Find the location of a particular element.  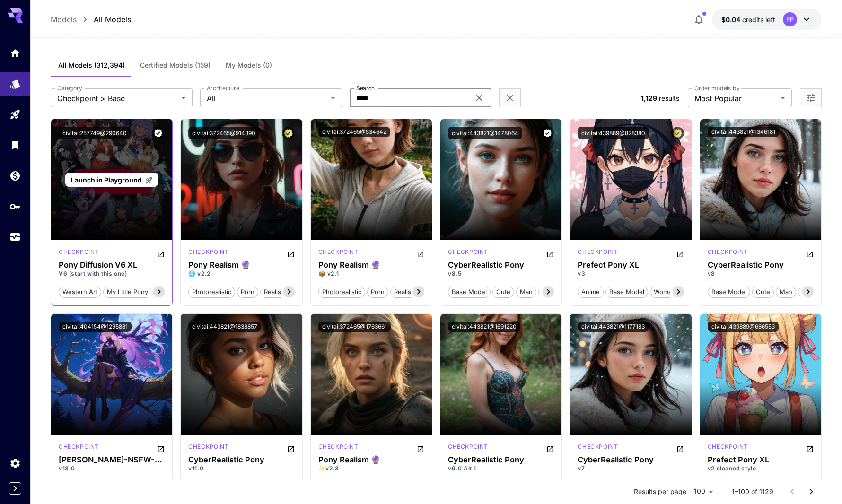

span: All is located at coordinates (267, 99).